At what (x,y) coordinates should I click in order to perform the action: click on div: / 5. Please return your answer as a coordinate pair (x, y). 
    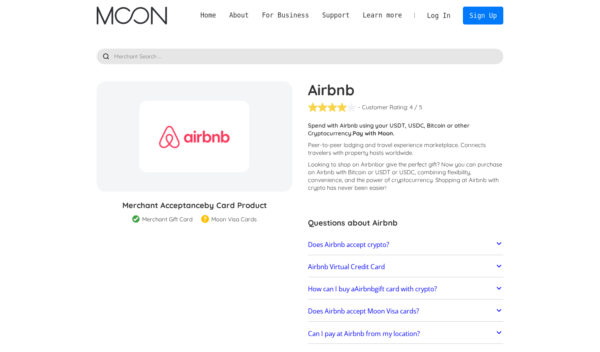
    Looking at the image, I should click on (418, 107).